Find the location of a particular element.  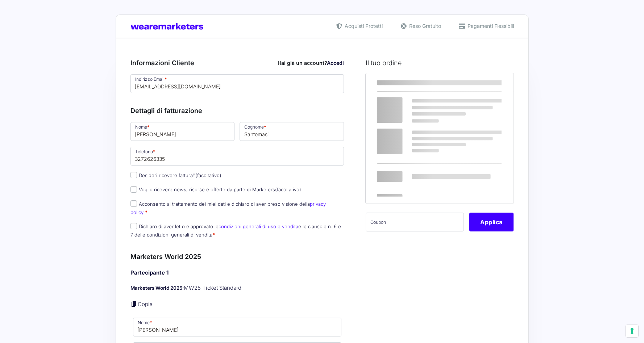

input: Cognome * is located at coordinates (292, 132).